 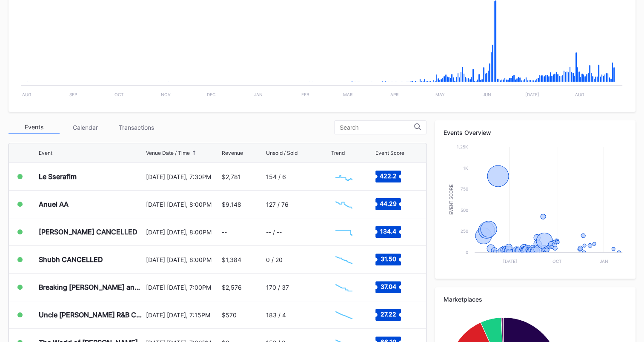 What do you see at coordinates (464, 231) in the screenshot?
I see `text: 250` at bounding box center [464, 231].